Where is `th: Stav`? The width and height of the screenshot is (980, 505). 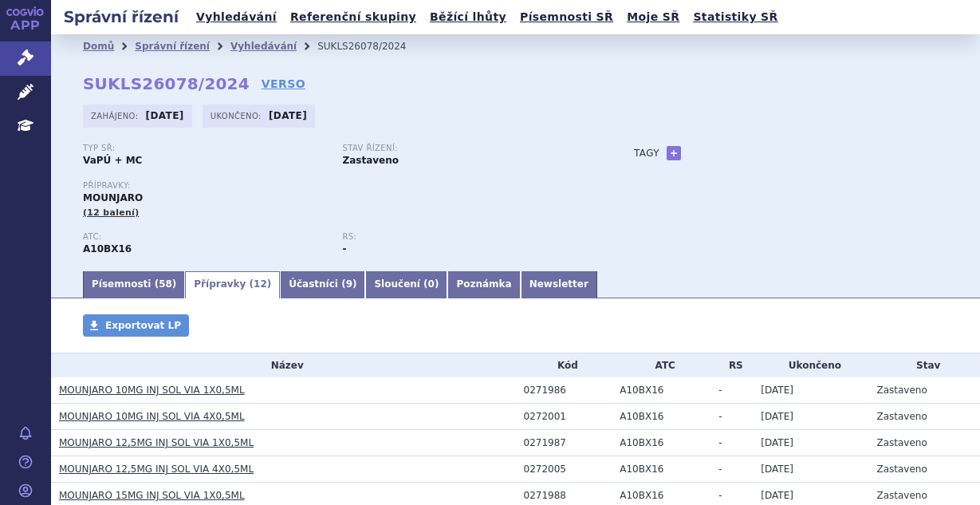
th: Stav is located at coordinates (924, 366).